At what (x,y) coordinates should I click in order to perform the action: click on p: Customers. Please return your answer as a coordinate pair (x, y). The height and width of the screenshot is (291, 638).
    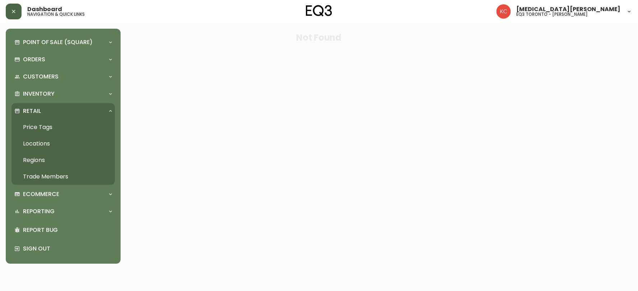
    Looking at the image, I should click on (41, 77).